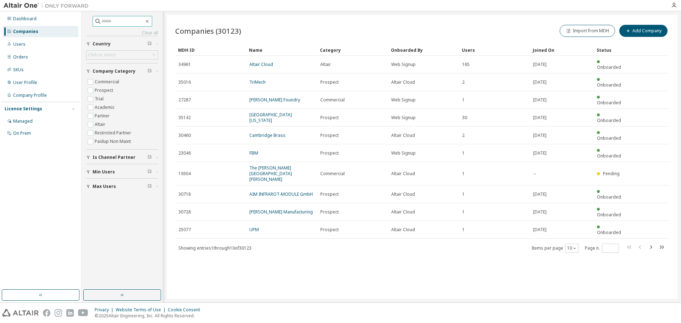 Image resolution: width=681 pixels, height=323 pixels. What do you see at coordinates (602, 248) in the screenshot?
I see `span: Page n.` at bounding box center [602, 248].